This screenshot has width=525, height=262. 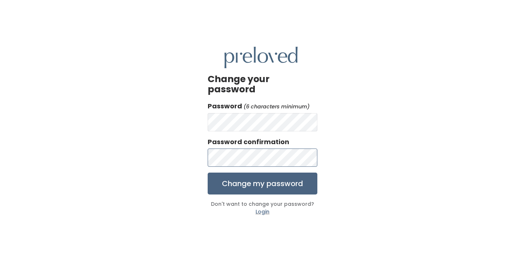 I want to click on em: (6 characters minimum), so click(x=276, y=107).